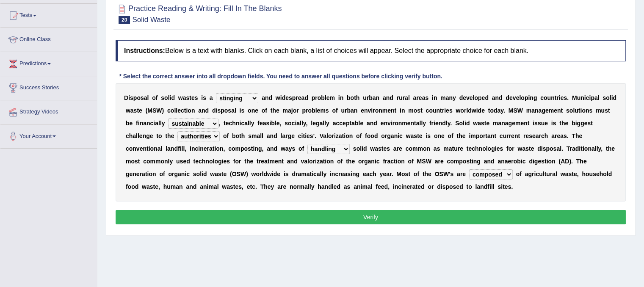 This screenshot has width=644, height=287. I want to click on a: Tests, so click(49, 14).